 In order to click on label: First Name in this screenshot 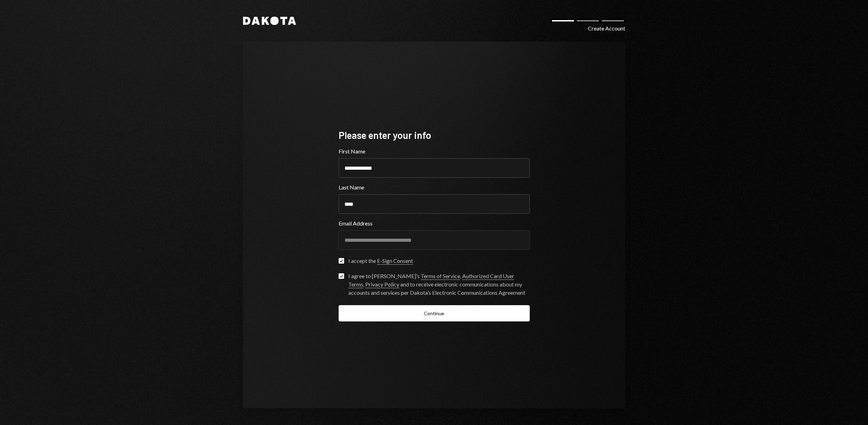, I will do `click(434, 151)`.